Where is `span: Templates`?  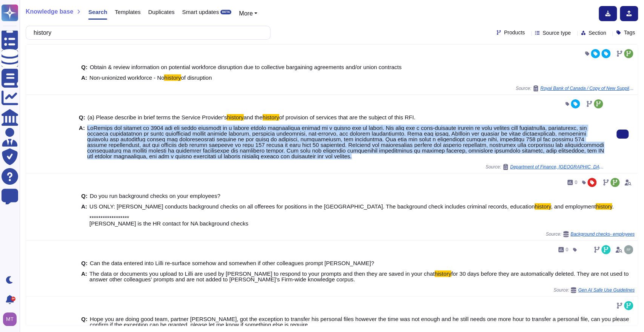 span: Templates is located at coordinates (128, 12).